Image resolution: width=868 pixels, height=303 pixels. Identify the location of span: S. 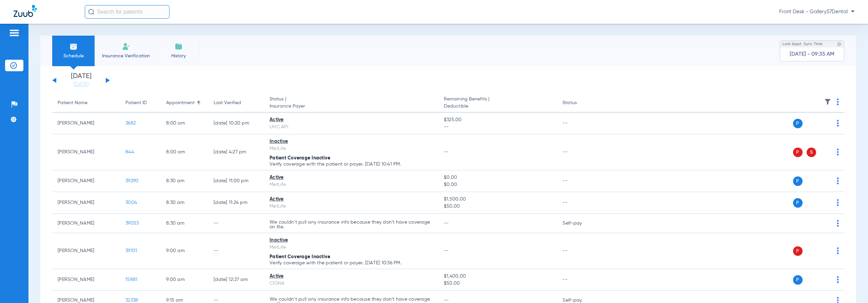
(811, 153).